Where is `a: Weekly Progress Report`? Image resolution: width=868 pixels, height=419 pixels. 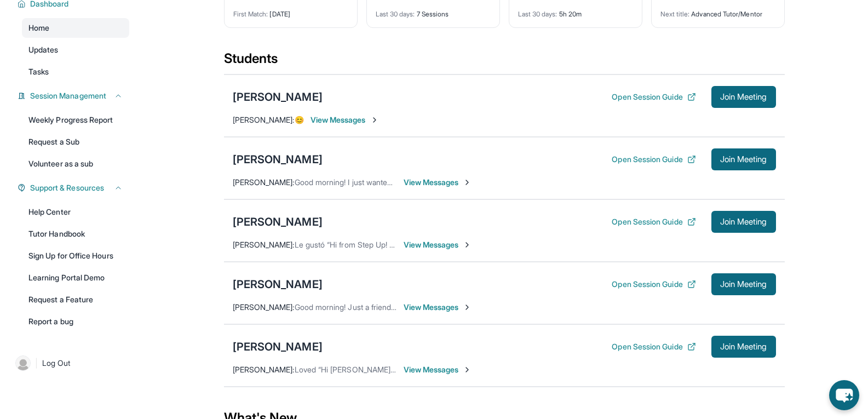
a: Weekly Progress Report is located at coordinates (76, 120).